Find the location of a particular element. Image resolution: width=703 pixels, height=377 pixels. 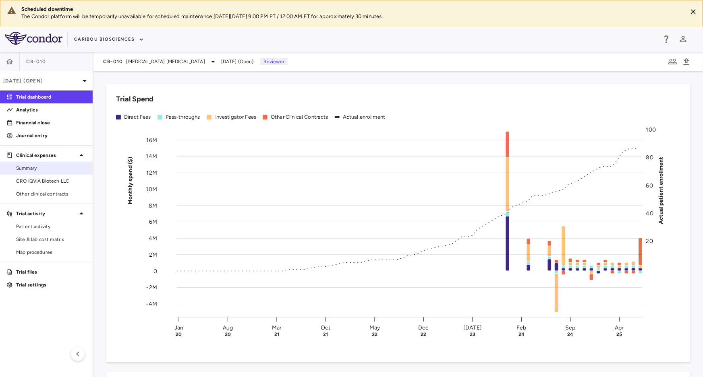

tspan: 12M is located at coordinates (152, 173).